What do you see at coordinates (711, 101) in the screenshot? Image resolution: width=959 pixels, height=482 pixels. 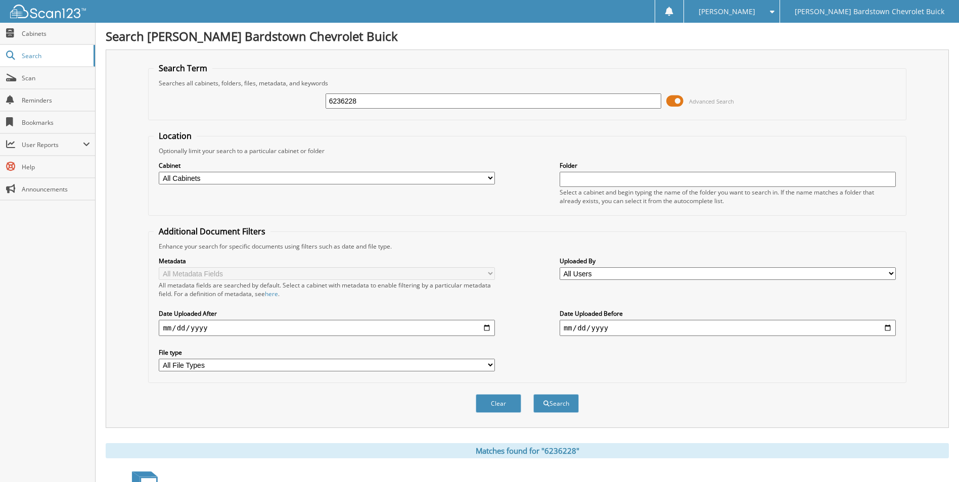 I see `span: Advanced Search` at bounding box center [711, 101].